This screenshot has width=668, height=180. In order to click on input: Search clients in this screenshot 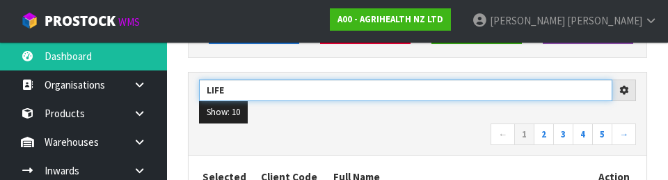, I will do `click(406, 90)`.